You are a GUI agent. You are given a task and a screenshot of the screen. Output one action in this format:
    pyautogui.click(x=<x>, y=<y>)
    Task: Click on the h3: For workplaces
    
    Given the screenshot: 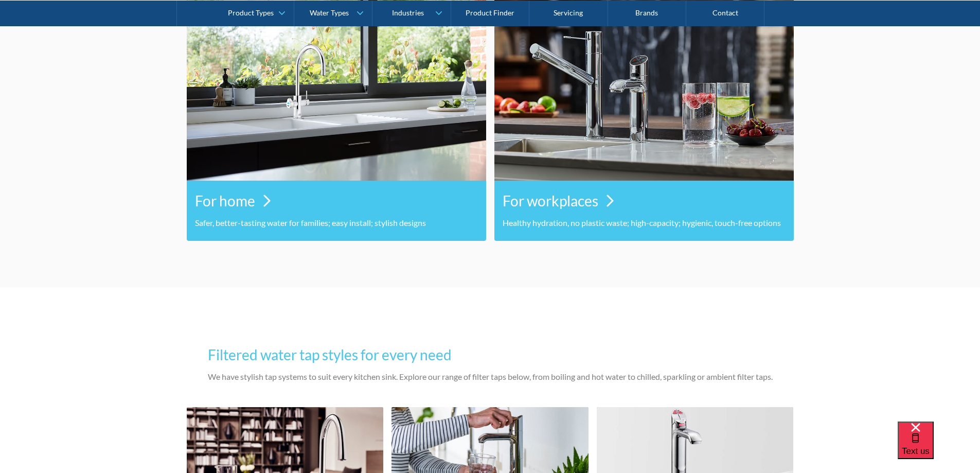 What is the action you would take?
    pyautogui.click(x=550, y=201)
    